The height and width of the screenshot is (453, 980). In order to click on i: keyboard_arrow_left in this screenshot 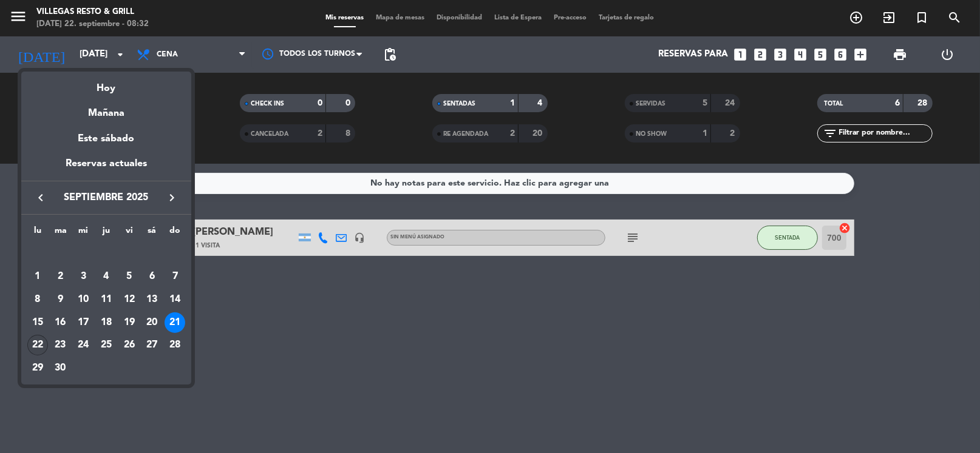, I will do `click(41, 198)`.